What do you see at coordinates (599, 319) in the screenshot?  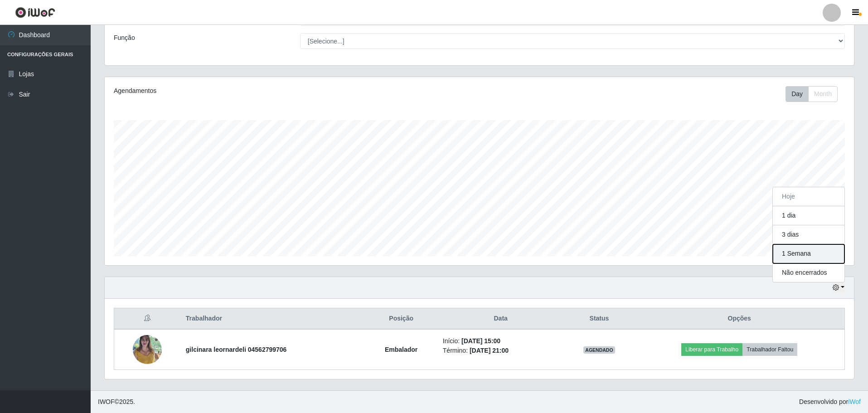 I see `th: Status` at bounding box center [599, 319].